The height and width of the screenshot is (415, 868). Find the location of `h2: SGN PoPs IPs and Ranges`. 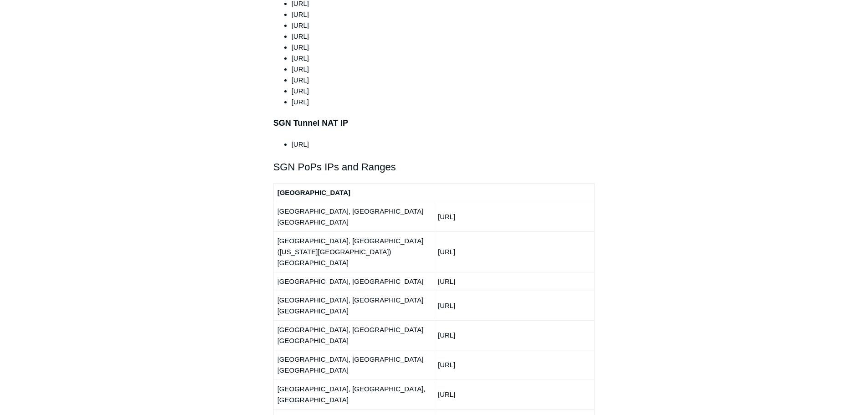

h2: SGN PoPs IPs and Ranges is located at coordinates (434, 166).